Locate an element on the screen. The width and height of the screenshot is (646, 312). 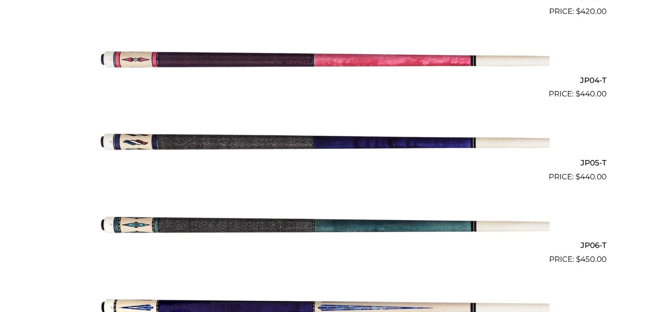
img: JP05-T is located at coordinates (323, 141).